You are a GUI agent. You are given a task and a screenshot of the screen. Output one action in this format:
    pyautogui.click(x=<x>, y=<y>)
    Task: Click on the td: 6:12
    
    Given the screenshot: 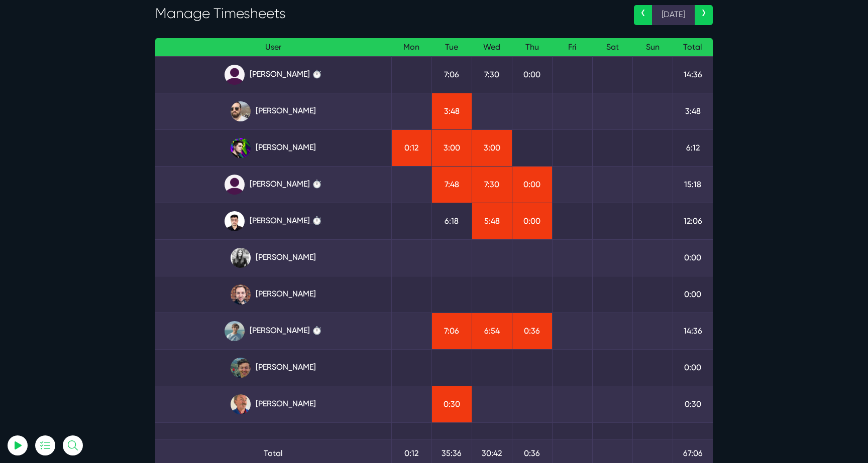 What is the action you would take?
    pyautogui.click(x=692, y=147)
    